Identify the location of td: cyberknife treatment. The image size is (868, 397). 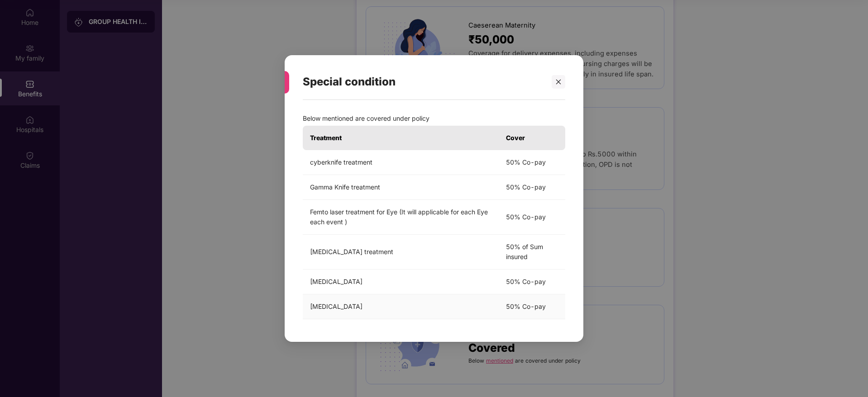
(400, 163).